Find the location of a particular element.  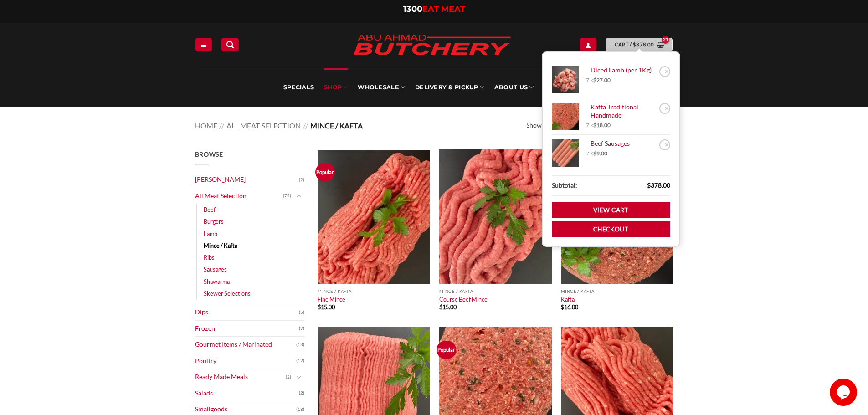

img: Beef Mince is located at coordinates (374, 217).